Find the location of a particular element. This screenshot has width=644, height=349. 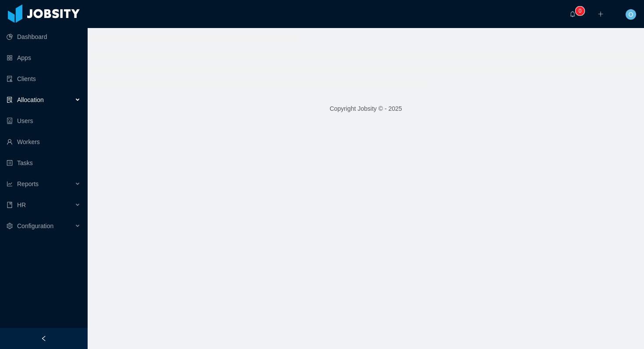

i: icon: line-chart is located at coordinates (10, 184).